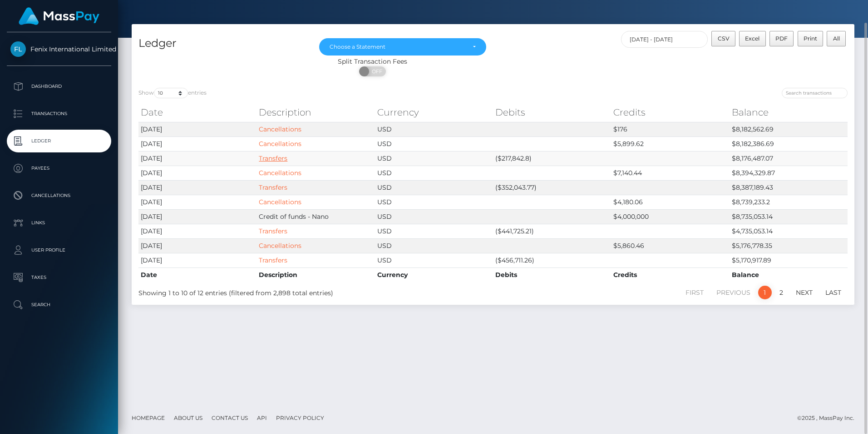 The image size is (868, 434). What do you see at coordinates (788, 144) in the screenshot?
I see `td: $8,182,386.69` at bounding box center [788, 144].